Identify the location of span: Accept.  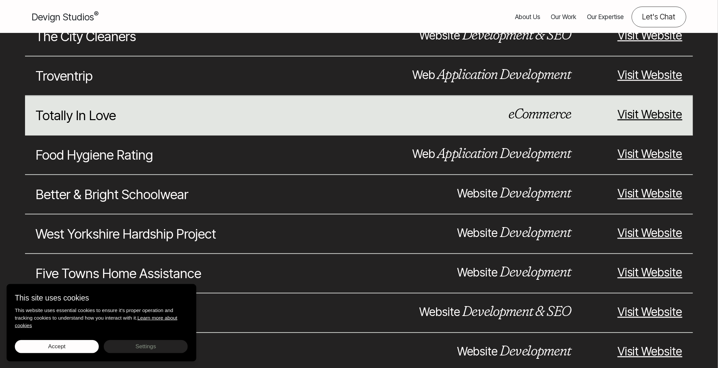
(57, 347).